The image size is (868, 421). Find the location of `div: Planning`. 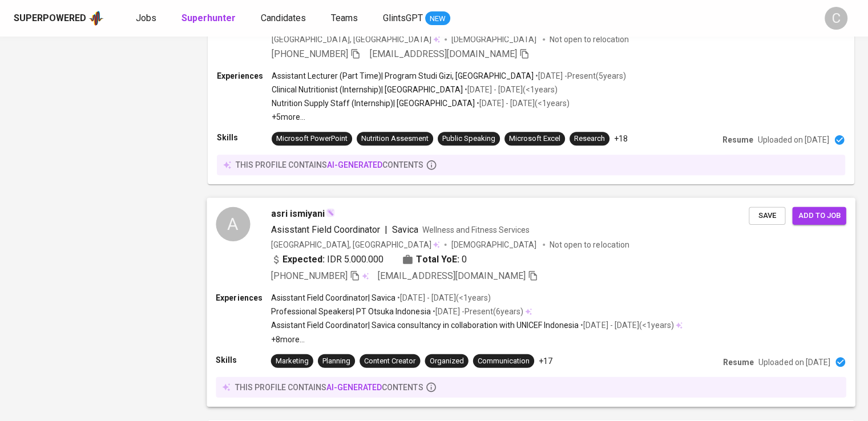

div: Planning is located at coordinates (336, 360).